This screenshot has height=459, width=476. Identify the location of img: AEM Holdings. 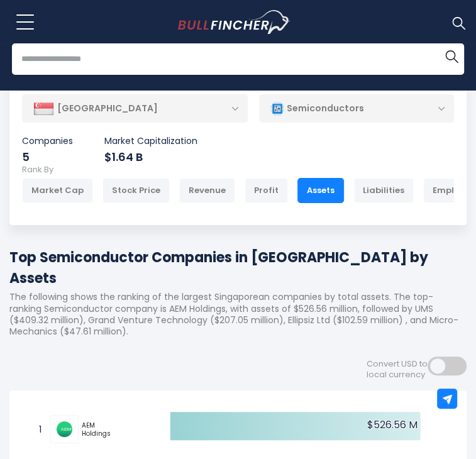
(64, 429).